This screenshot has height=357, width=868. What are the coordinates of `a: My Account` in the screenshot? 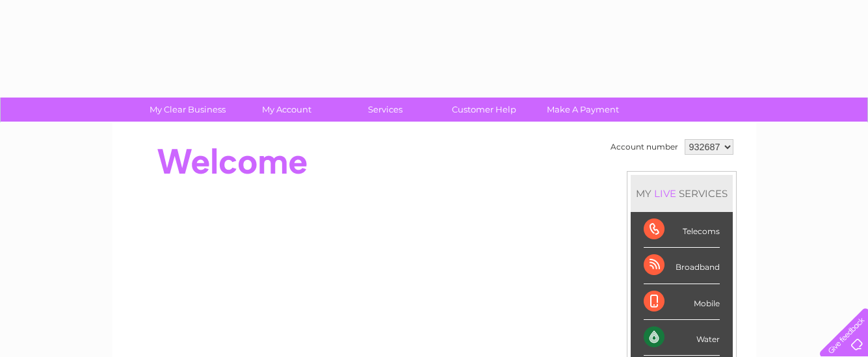 It's located at (286, 110).